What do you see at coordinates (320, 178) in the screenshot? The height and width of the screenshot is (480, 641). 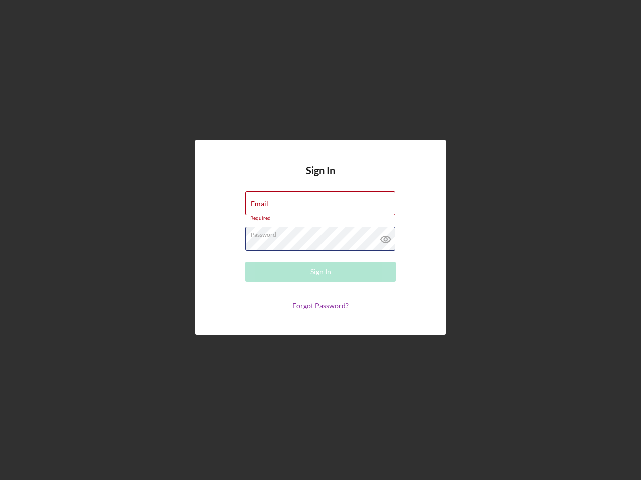 I see `h4: Sign In` at bounding box center [320, 178].